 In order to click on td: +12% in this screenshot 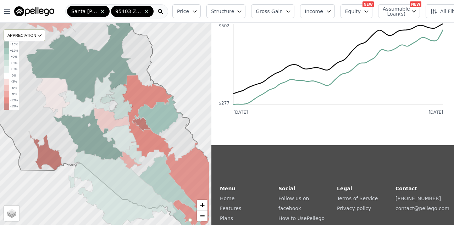, I will do `click(14, 51)`.